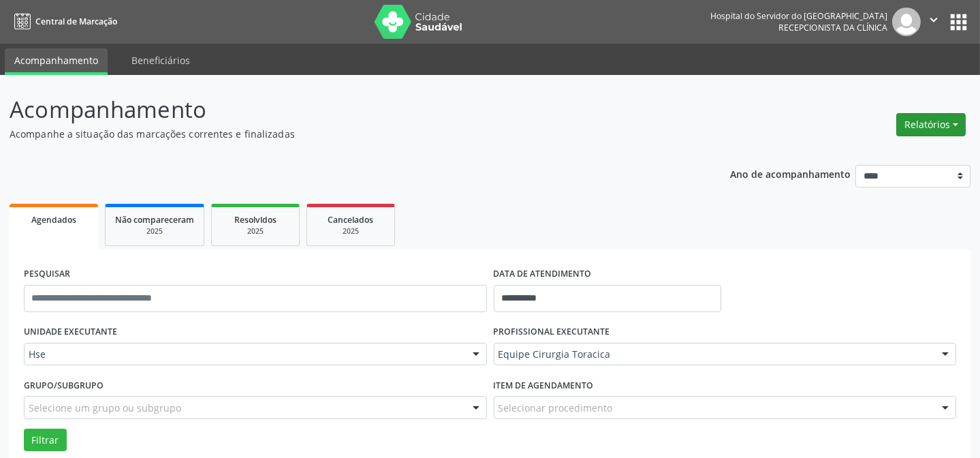 Image resolution: width=980 pixels, height=458 pixels. I want to click on label: UNIDADE EXECUTANTE, so click(70, 332).